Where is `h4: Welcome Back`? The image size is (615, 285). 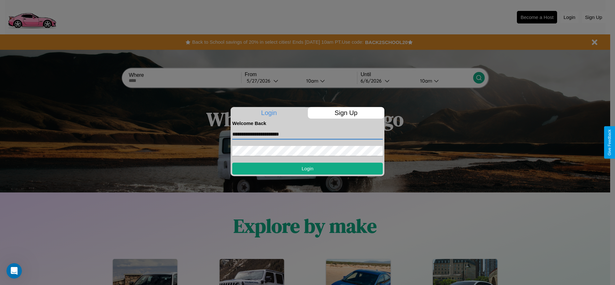
h4: Welcome Back is located at coordinates (307, 123).